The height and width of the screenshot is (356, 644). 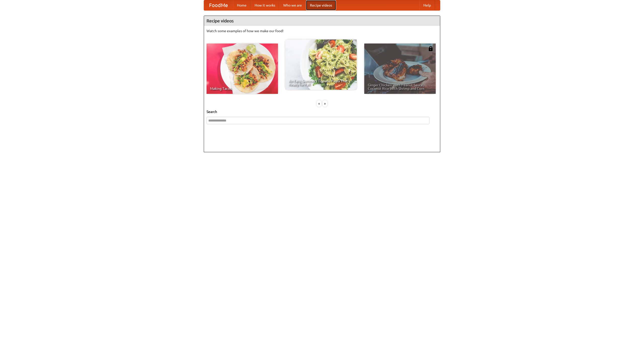 I want to click on p: Watch some examples of how we make our food!, so click(x=322, y=31).